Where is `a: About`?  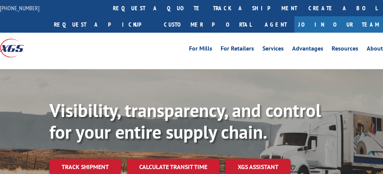
a: About is located at coordinates (375, 50).